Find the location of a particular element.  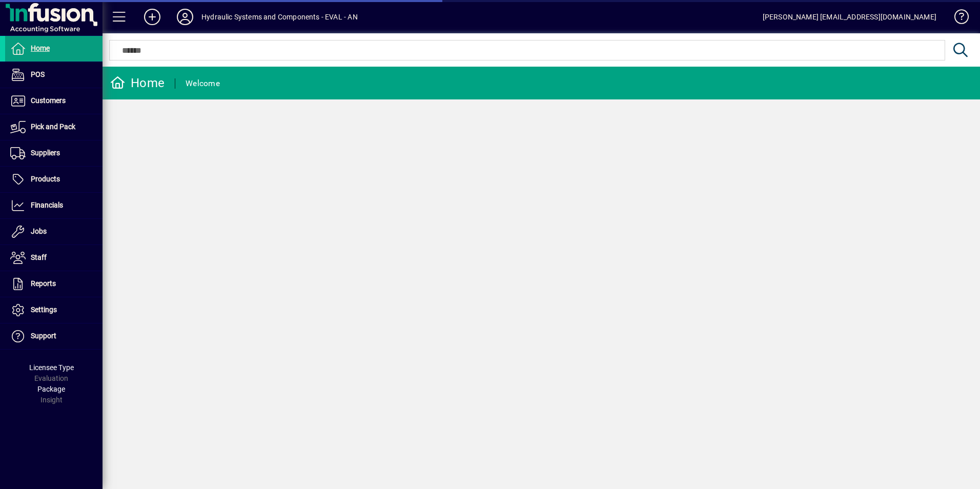

a: Suppliers is located at coordinates (54, 153).